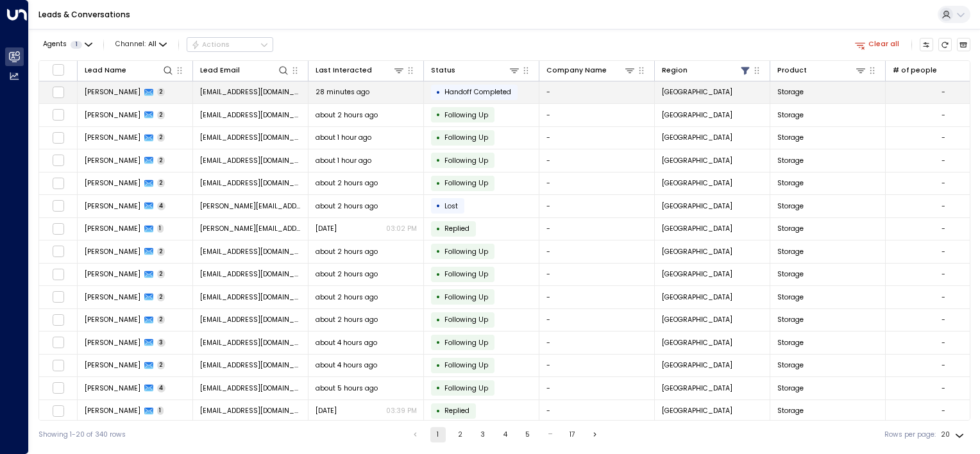 This screenshot has width=980, height=454. What do you see at coordinates (152, 45) in the screenshot?
I see `span: All` at bounding box center [152, 45].